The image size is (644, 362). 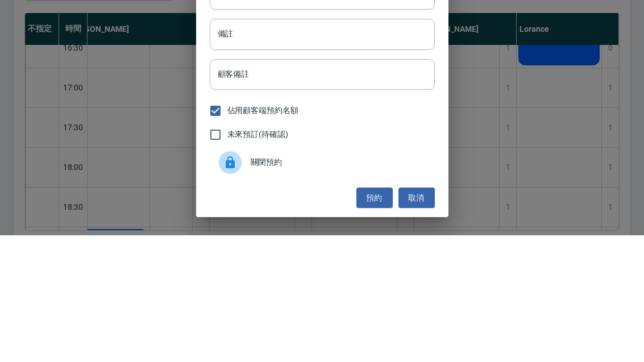 What do you see at coordinates (263, 237) in the screenshot?
I see `span: 佔用顧客端預約名額` at bounding box center [263, 237].